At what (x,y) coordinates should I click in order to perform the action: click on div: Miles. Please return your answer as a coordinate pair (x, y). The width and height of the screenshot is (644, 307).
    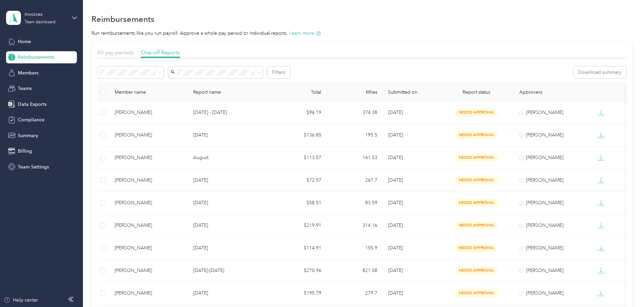
    Looking at the image, I should click on (355, 92).